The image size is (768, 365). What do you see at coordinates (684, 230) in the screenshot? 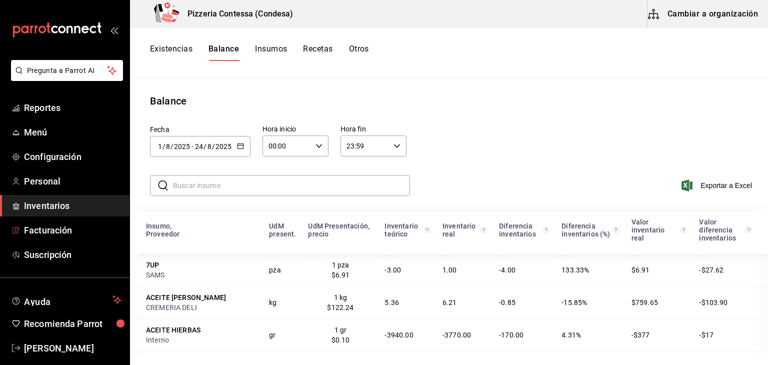
I see `svg: Valor inventario real (MXN) = Inventario real * Precio registrado` at bounding box center [684, 230].